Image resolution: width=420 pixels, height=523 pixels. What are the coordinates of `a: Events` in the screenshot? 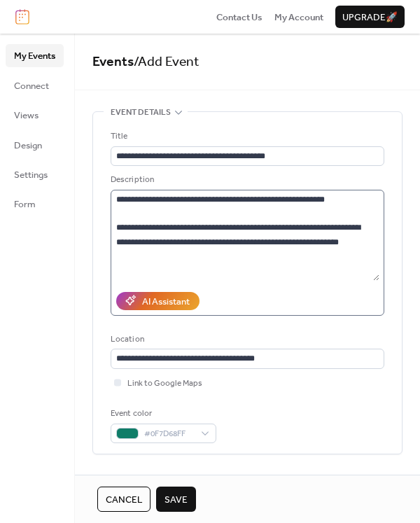 It's located at (113, 62).